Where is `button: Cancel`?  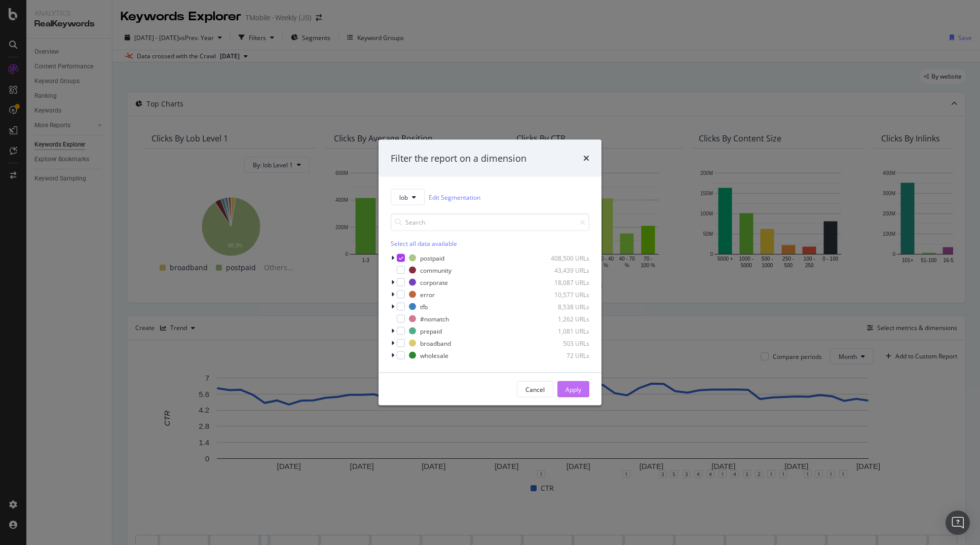
button: Cancel is located at coordinates (535, 389).